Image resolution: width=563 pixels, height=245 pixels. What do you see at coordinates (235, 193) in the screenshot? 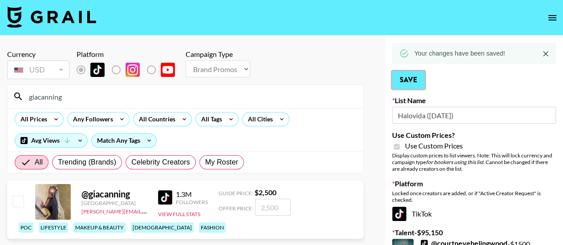
I see `span: Guide Price:` at bounding box center [235, 193].